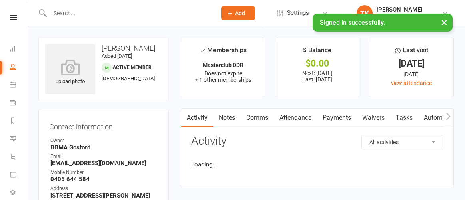 The height and width of the screenshot is (200, 465). Describe the element at coordinates (104, 141) in the screenshot. I see `div: Owner` at that location.